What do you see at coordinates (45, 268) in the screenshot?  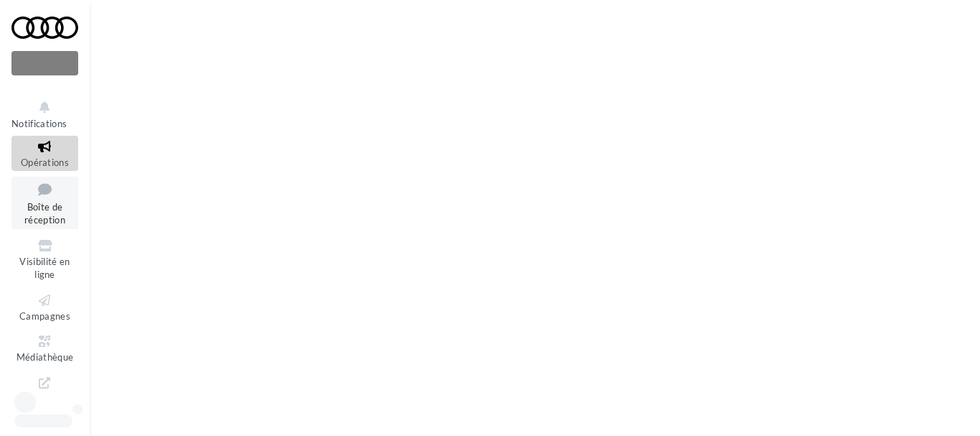 I see `span: Visibilité en ligne` at bounding box center [45, 268].